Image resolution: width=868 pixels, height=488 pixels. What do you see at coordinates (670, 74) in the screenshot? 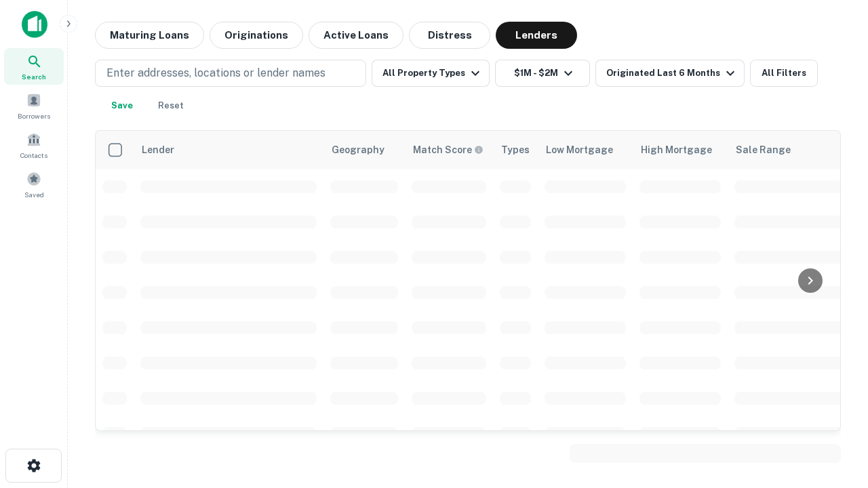
I see `button: Originated Last 6 Months` at bounding box center [670, 74].